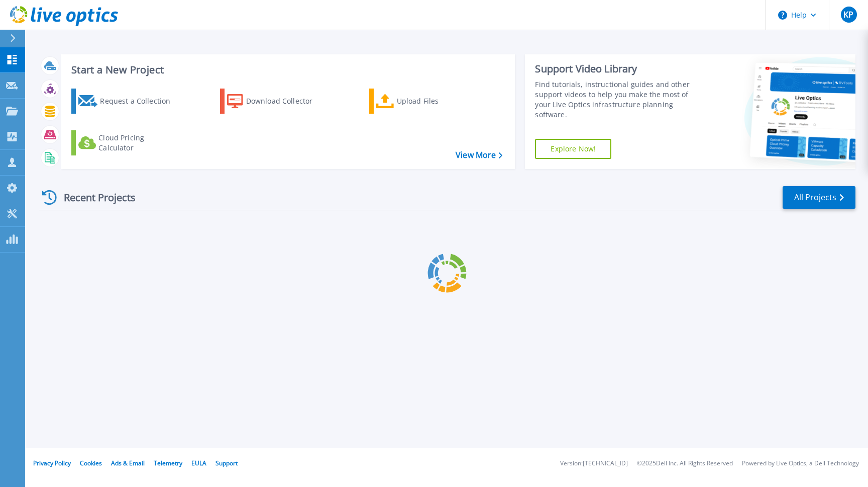  Describe the element at coordinates (849, 15) in the screenshot. I see `span: KP` at that location.